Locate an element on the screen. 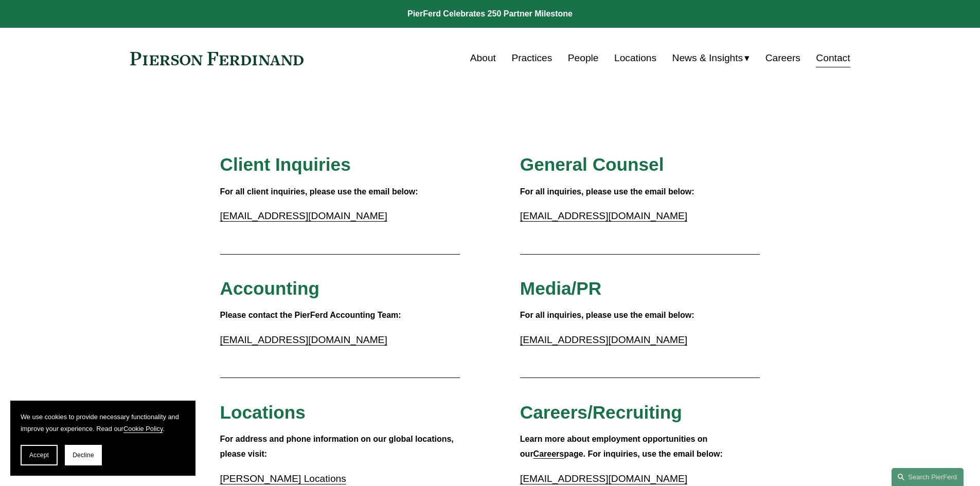  strong: For address and phone information on our global locations, please visit: is located at coordinates (338, 447).